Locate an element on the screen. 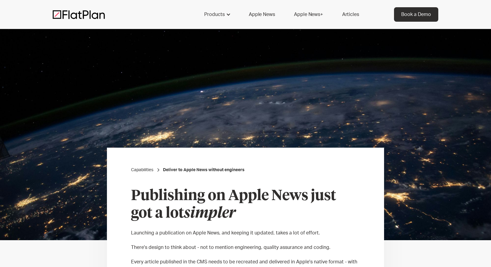 This screenshot has width=491, height=267. p: Launching a publication on Apple News, and keeping it updated, takes a lot of effort. is located at coordinates (246, 233).